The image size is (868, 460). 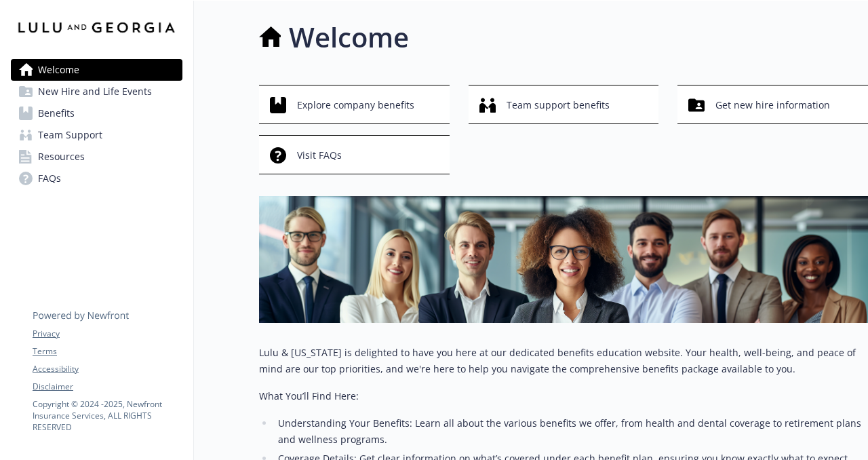 What do you see at coordinates (50, 179) in the screenshot?
I see `span: FAQs` at bounding box center [50, 179].